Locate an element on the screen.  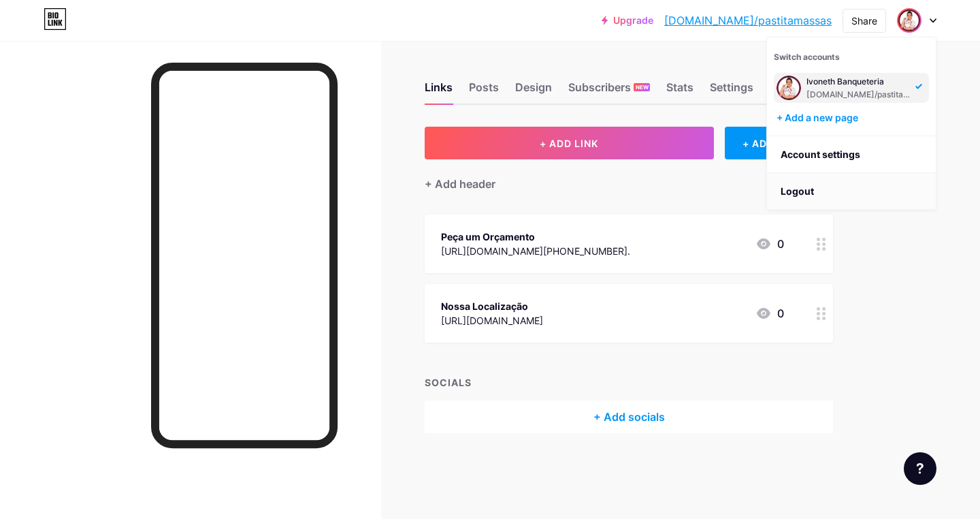
div: Nossa Localização is located at coordinates (492, 306).